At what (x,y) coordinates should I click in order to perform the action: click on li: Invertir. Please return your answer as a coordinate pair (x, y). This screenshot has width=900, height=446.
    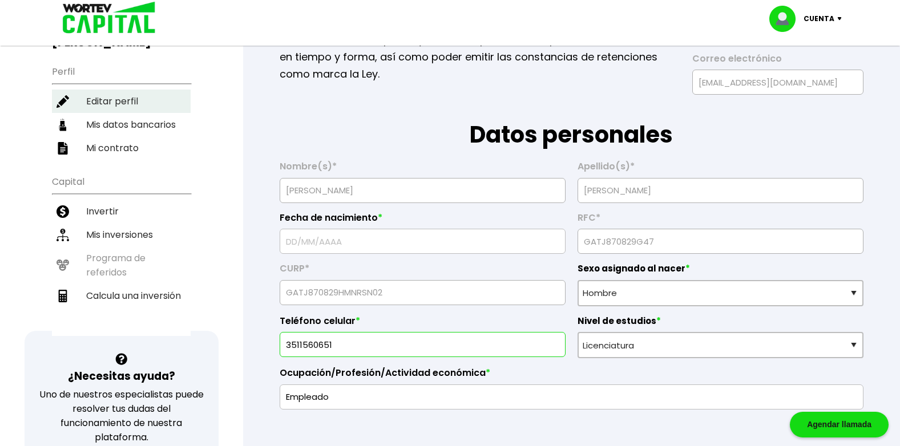
    Looking at the image, I should click on (121, 211).